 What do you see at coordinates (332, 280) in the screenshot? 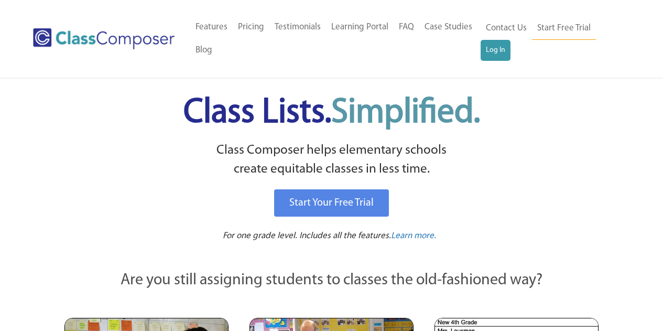
I see `p: Are you still assigning students to classes the old-fashioned way?` at bounding box center [332, 280].